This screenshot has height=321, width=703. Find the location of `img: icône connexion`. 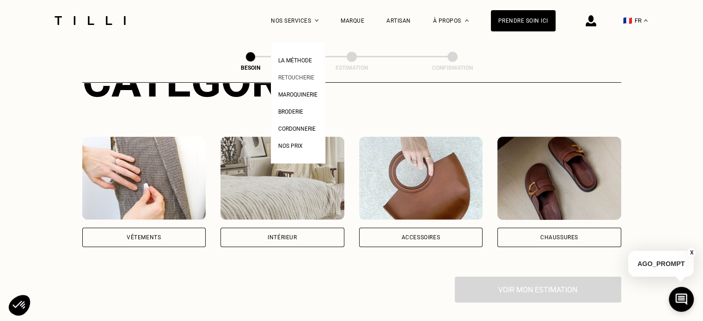

img: icône connexion is located at coordinates (591, 21).